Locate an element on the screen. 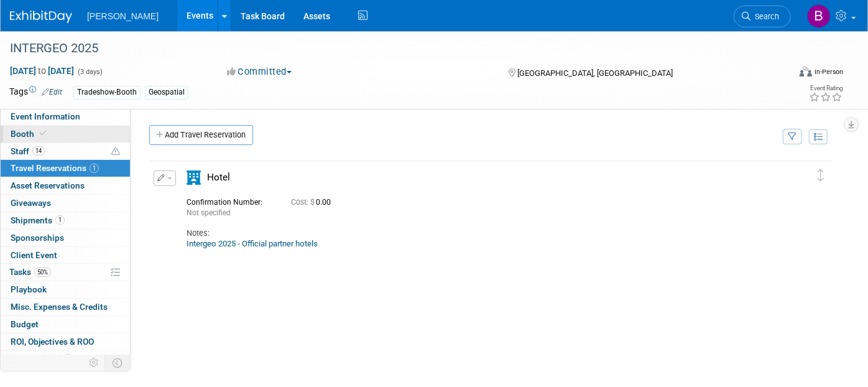 This screenshot has width=868, height=387. div: Geospatial is located at coordinates (167, 92).